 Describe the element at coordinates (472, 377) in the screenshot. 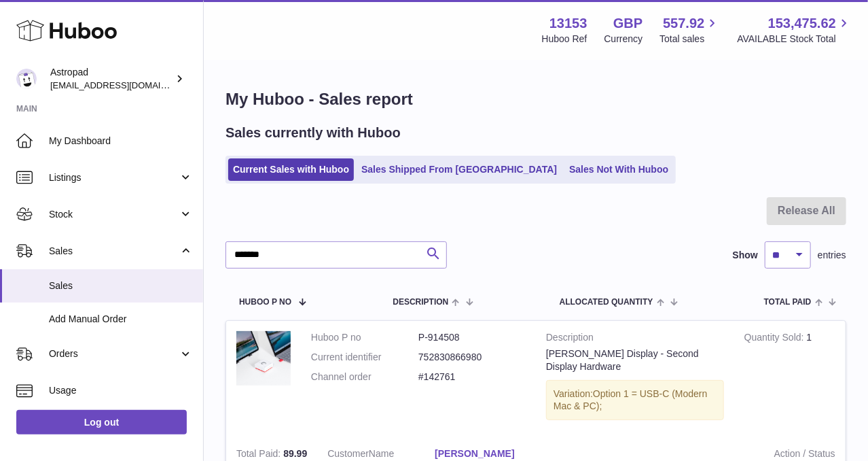

I see `dd: #142761` at that location.